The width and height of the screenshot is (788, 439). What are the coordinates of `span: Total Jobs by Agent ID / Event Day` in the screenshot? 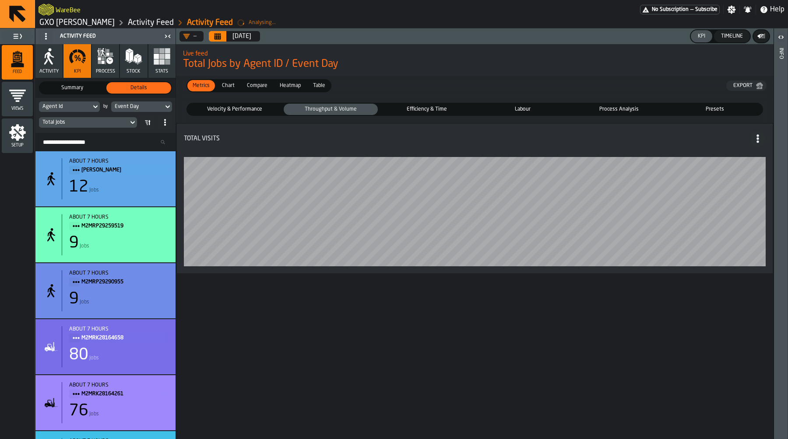 It's located at (474, 64).